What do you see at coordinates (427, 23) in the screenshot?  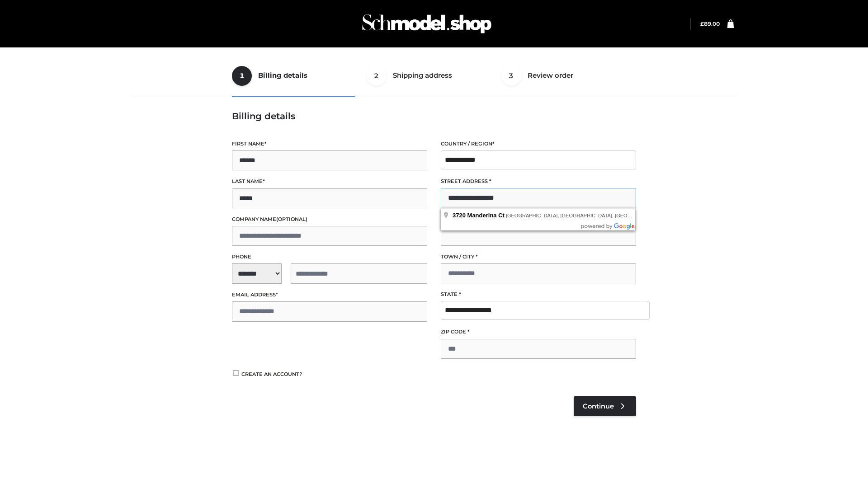 I see `img: Schmodel Admin 964` at bounding box center [427, 23].